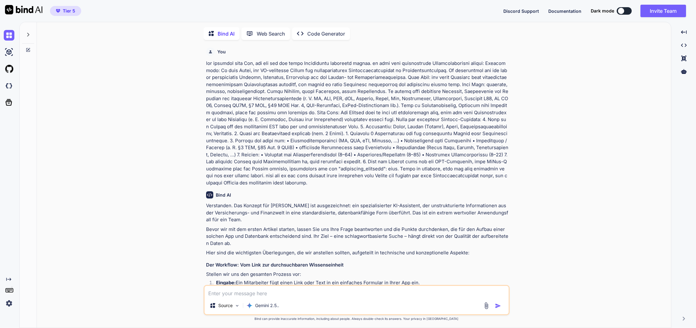 The height and width of the screenshot is (328, 696). Describe the element at coordinates (602, 11) in the screenshot. I see `span: Dark mode` at that location.